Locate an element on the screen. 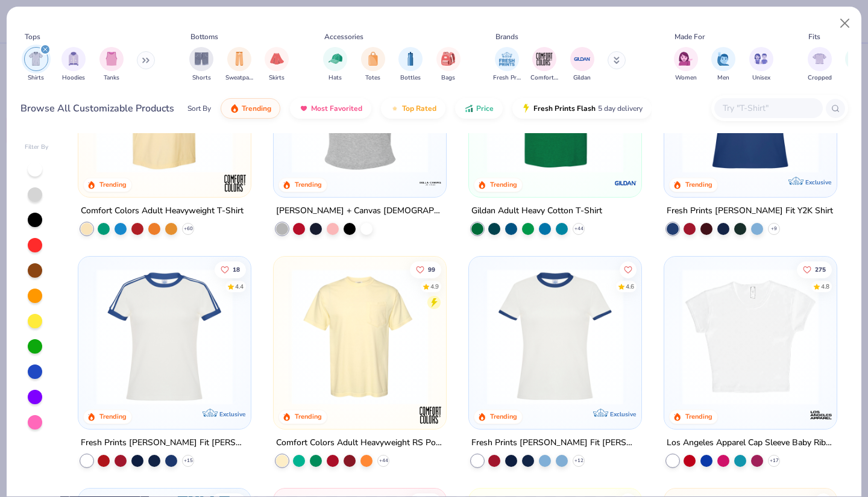 Image resolution: width=868 pixels, height=497 pixels. div: filter for Shorts is located at coordinates (201, 65).